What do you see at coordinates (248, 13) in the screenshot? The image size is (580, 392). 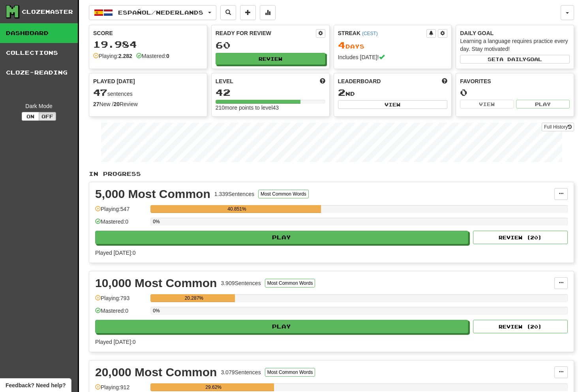 I see `button: Add sentence to collection` at bounding box center [248, 13].